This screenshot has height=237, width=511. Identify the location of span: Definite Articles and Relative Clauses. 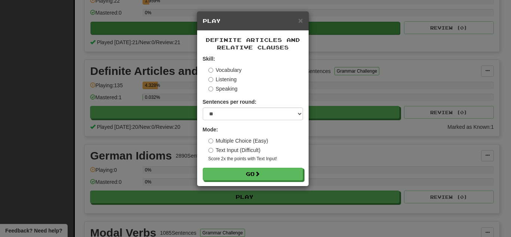
(253, 43).